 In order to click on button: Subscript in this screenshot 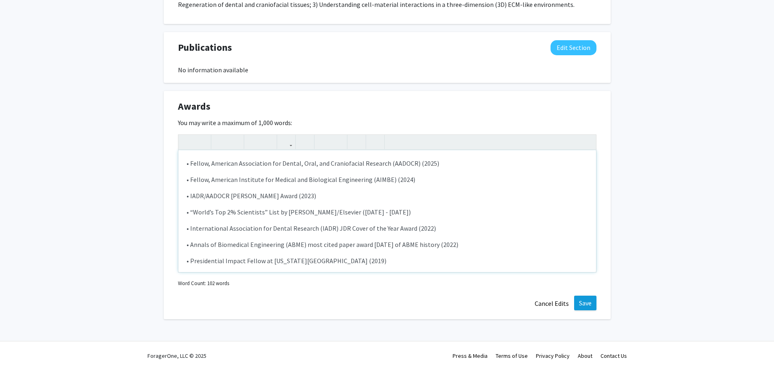, I will do `click(267, 142)`.